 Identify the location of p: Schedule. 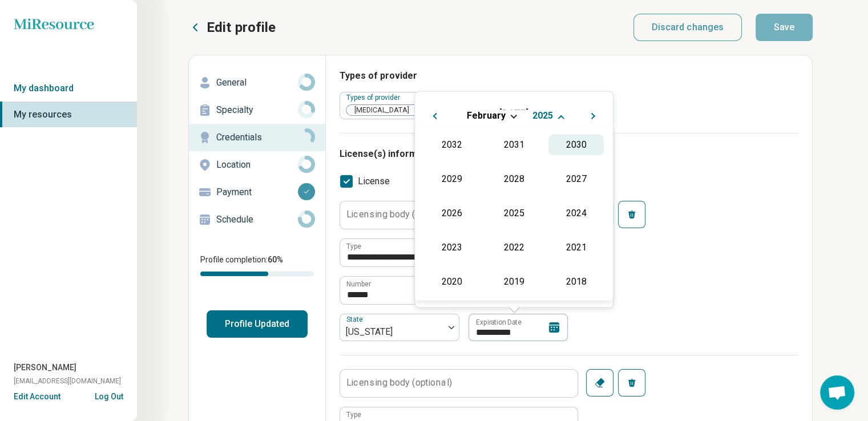
(256, 219).